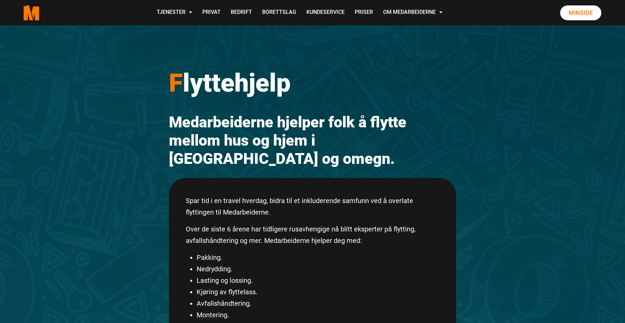  What do you see at coordinates (318, 315) in the screenshot?
I see `li: Montering.` at bounding box center [318, 315].